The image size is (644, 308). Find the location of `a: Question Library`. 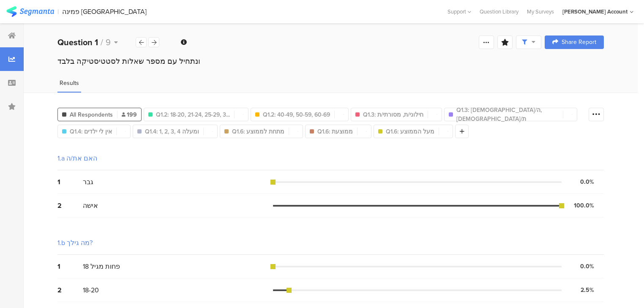

a: Question Library is located at coordinates (499, 12).